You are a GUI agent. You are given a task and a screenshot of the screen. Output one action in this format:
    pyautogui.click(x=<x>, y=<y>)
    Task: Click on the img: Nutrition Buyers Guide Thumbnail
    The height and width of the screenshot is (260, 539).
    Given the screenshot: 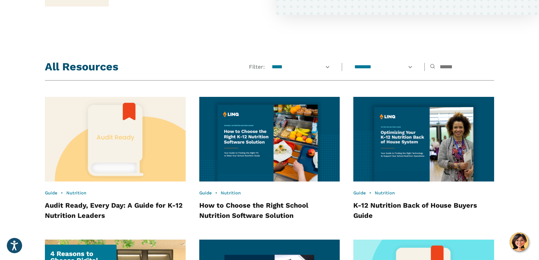 What is the action you would take?
    pyautogui.click(x=270, y=139)
    